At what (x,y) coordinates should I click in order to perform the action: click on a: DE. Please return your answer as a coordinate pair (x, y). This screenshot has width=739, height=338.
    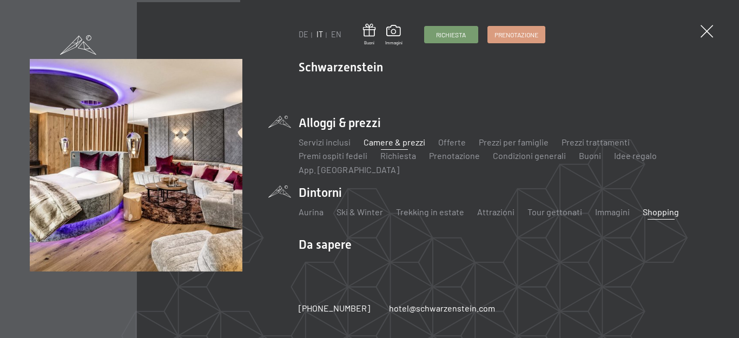
    Looking at the image, I should click on (304, 34).